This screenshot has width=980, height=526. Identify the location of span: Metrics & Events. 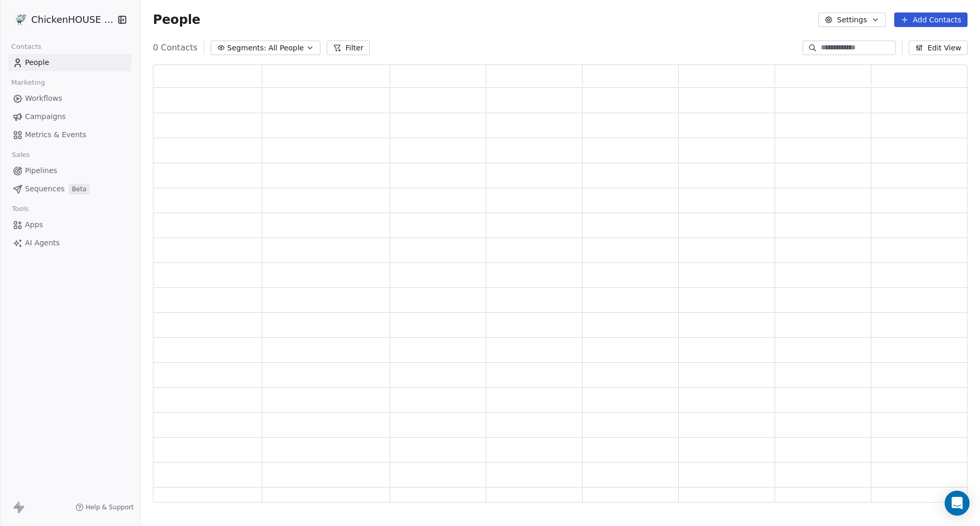
(56, 134).